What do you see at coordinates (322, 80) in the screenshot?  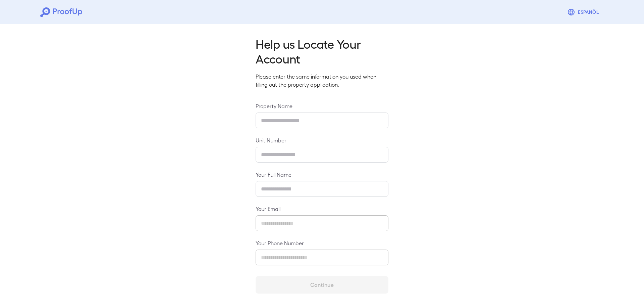 I see `p: Please enter the same information you used when filling out the property application.` at bounding box center [322, 80].